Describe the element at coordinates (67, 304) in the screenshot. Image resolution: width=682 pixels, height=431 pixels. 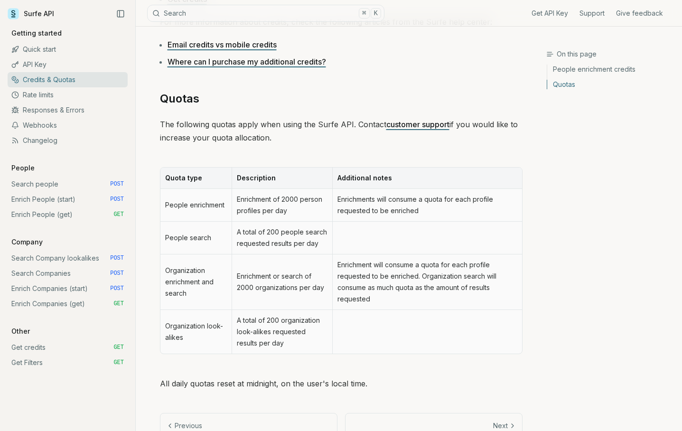
I see `a: Enrich Companies (get) GET` at that location.